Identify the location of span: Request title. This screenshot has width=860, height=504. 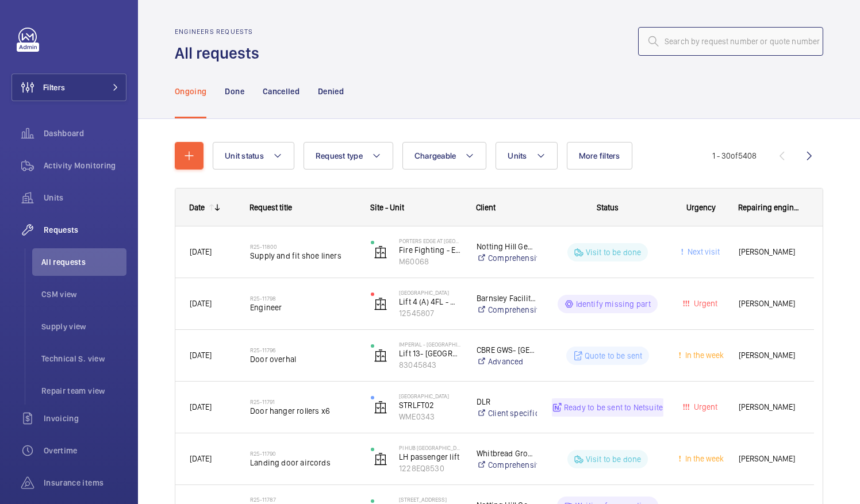
(271, 207).